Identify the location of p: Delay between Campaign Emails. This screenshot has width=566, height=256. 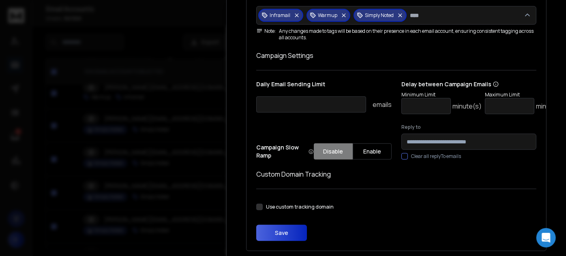
(483, 84).